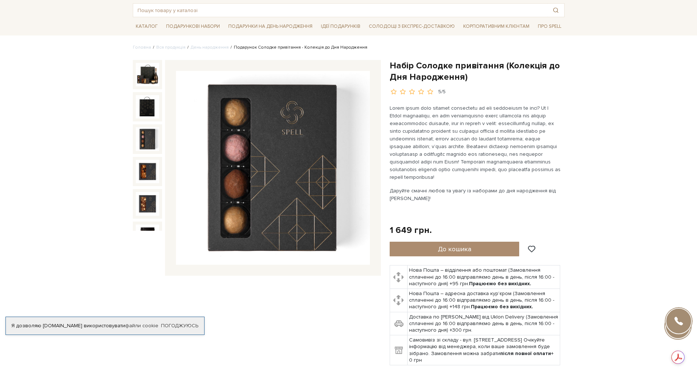  What do you see at coordinates (477, 71) in the screenshot?
I see `h1: Набір Солодке привітання (Колекція до Дня Народження)` at bounding box center [477, 71].